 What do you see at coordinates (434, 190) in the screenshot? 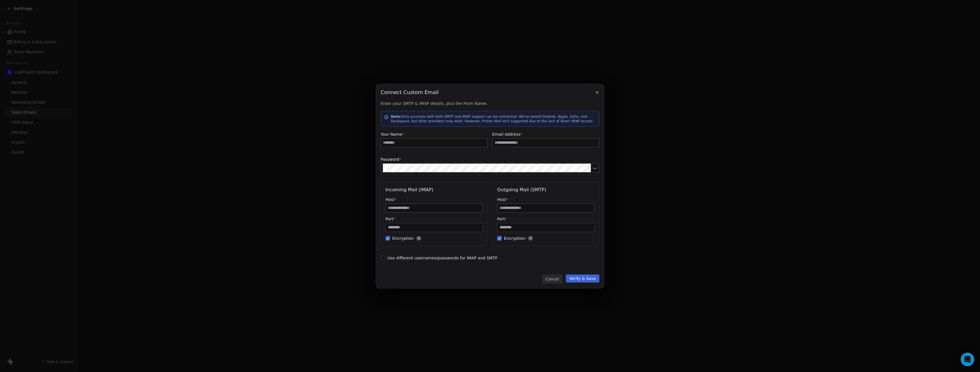
I see `div: Incoming Mail (IMAP)` at bounding box center [434, 190].